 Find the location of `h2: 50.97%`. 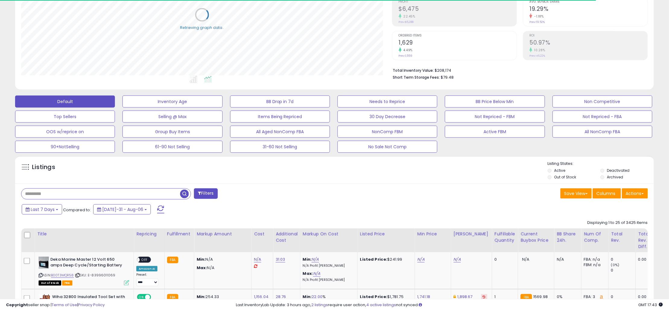

h2: 50.97% is located at coordinates (589, 43).